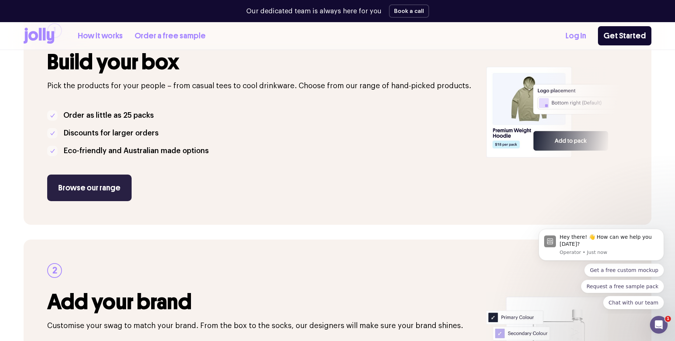 The width and height of the screenshot is (675, 341). Describe the element at coordinates (409, 11) in the screenshot. I see `button: Book a call` at that location.